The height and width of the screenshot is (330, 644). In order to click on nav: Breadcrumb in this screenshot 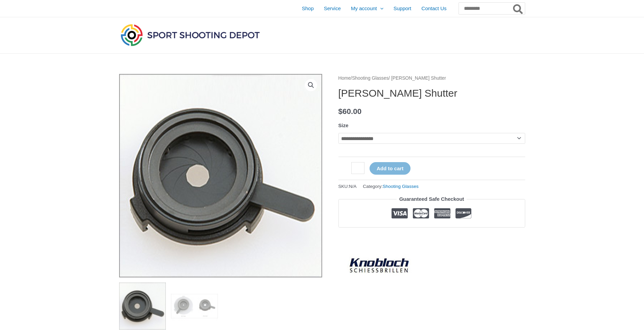, I will do `click(432, 78)`.